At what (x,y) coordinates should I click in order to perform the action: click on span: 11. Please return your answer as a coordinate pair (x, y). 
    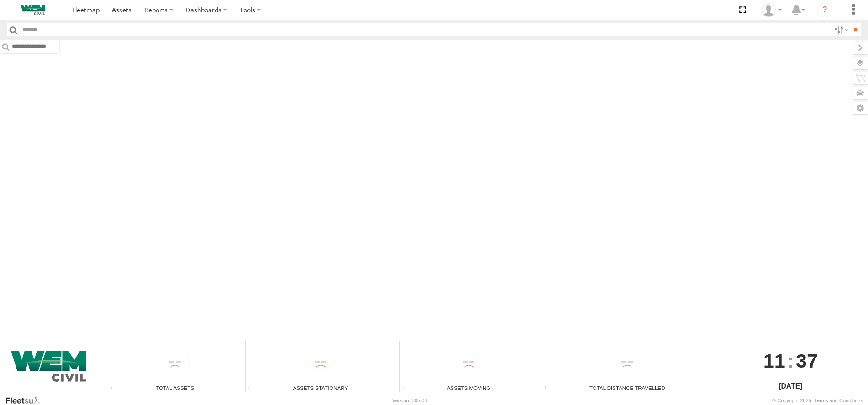
    Looking at the image, I should click on (774, 361).